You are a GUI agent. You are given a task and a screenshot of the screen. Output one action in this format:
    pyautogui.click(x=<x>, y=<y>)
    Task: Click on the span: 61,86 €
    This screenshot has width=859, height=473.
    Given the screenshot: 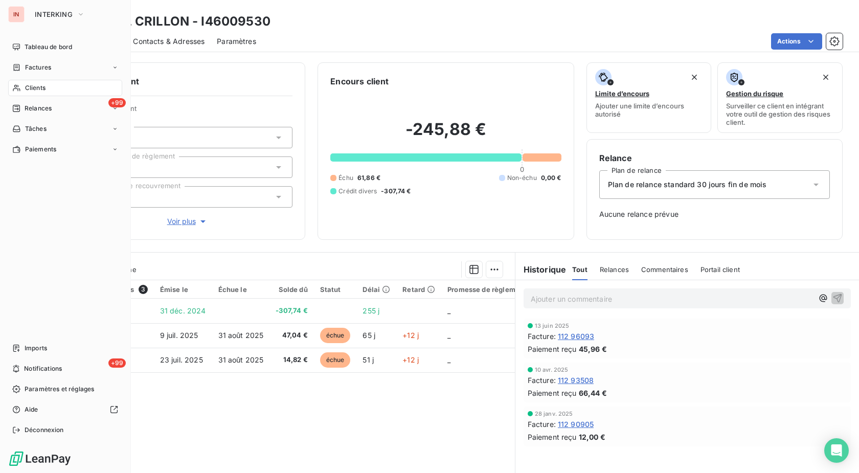 What is the action you would take?
    pyautogui.click(x=369, y=178)
    